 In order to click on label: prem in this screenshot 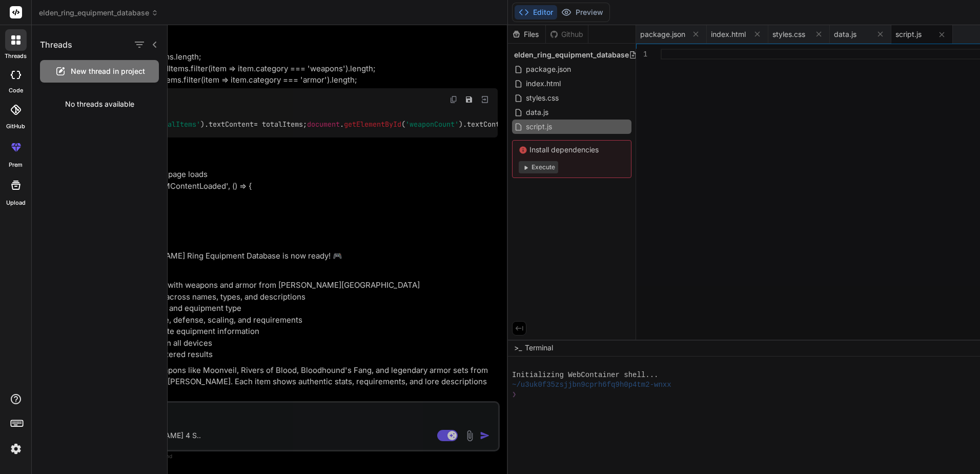, I will do `click(16, 165)`.